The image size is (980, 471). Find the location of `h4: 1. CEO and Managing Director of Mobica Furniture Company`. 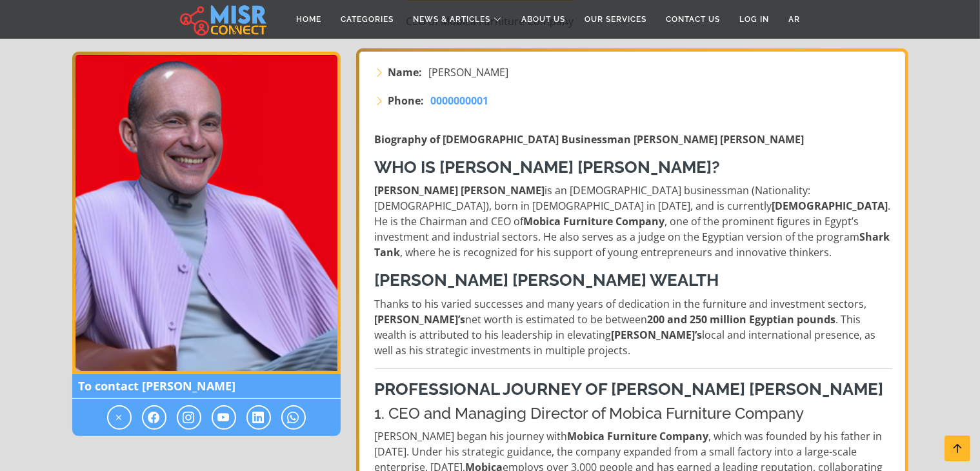

h4: 1. CEO and Managing Director of Mobica Furniture Company is located at coordinates (634, 413).